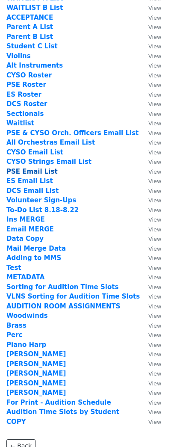 The image size is (186, 447). Describe the element at coordinates (63, 306) in the screenshot. I see `a: AUDITION ROOM ASSIGNMENTS` at that location.